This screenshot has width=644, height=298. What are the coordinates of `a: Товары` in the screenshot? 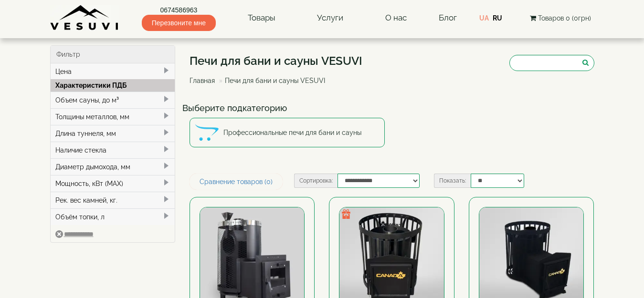 It's located at (262, 18).